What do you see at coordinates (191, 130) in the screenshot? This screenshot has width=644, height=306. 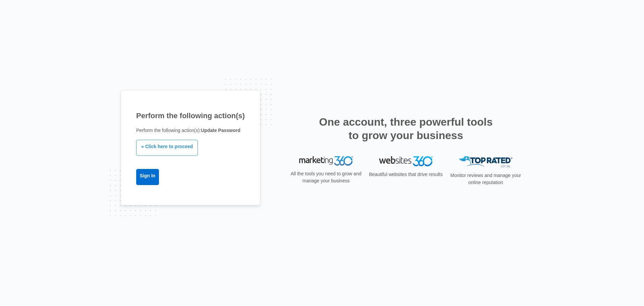 I see `p: Perform the following action(s):` at bounding box center [191, 130].